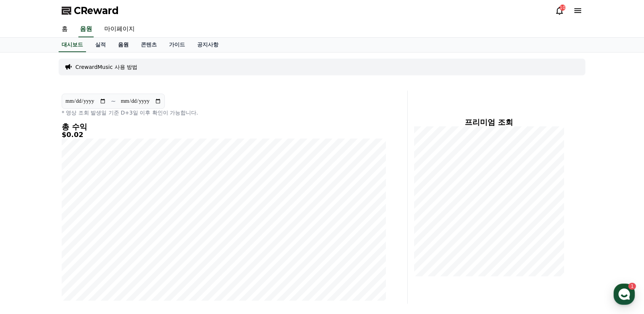  I want to click on span: 1, so click(79, 244).